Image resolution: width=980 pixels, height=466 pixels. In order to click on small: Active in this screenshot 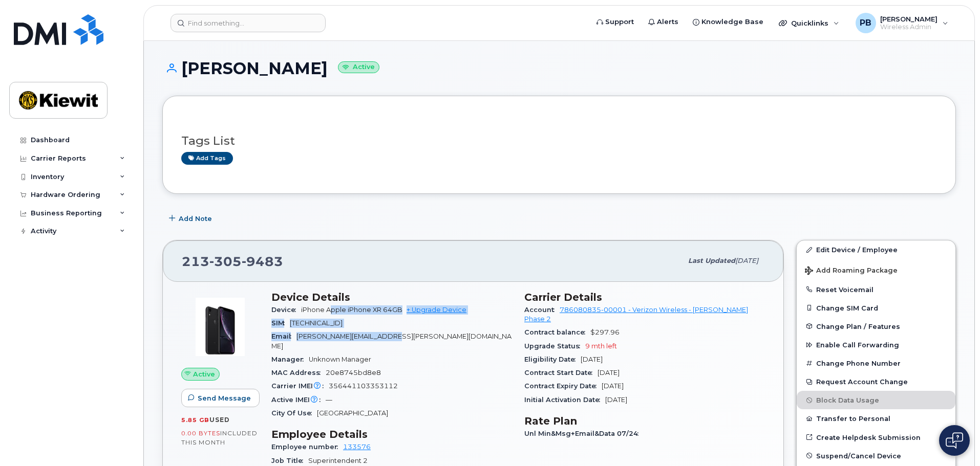, I will do `click(358, 67)`.